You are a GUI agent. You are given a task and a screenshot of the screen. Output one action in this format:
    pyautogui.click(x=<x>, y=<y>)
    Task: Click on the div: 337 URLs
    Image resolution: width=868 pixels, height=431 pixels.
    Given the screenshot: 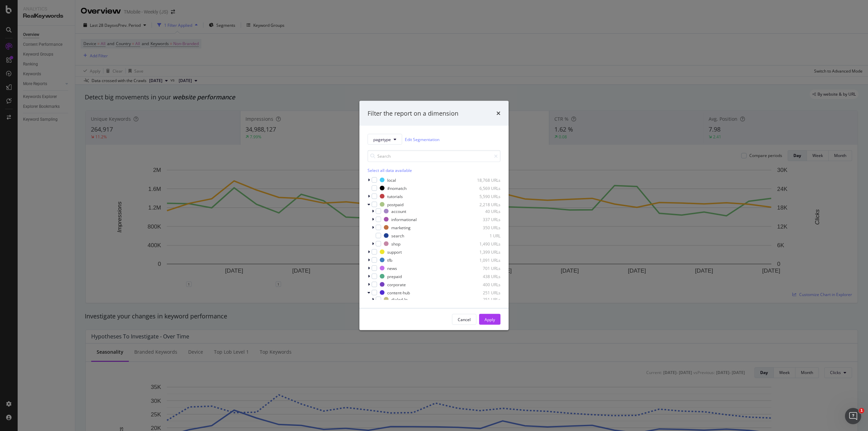 What is the action you would take?
    pyautogui.click(x=484, y=219)
    